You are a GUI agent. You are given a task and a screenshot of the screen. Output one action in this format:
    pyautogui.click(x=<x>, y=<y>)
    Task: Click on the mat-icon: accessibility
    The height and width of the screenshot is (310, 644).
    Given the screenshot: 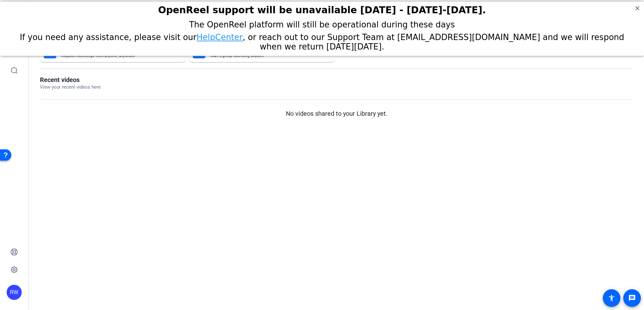 What is the action you would take?
    pyautogui.click(x=612, y=298)
    